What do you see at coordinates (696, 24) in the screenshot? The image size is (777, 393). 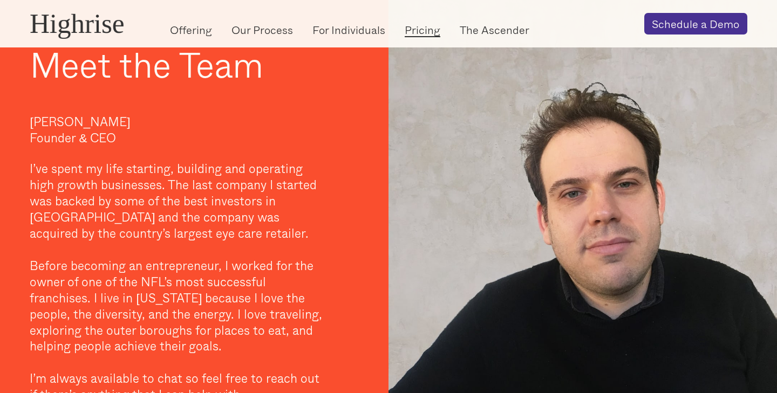 I see `a: Schedule a Demo` at bounding box center [696, 24].